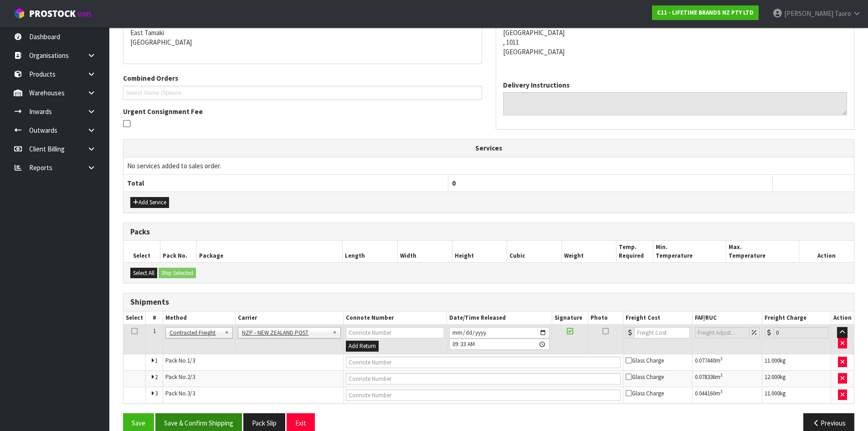 The width and height of the screenshot is (868, 431). What do you see at coordinates (705, 377) in the screenshot?
I see `span: 0.078336` at bounding box center [705, 377].